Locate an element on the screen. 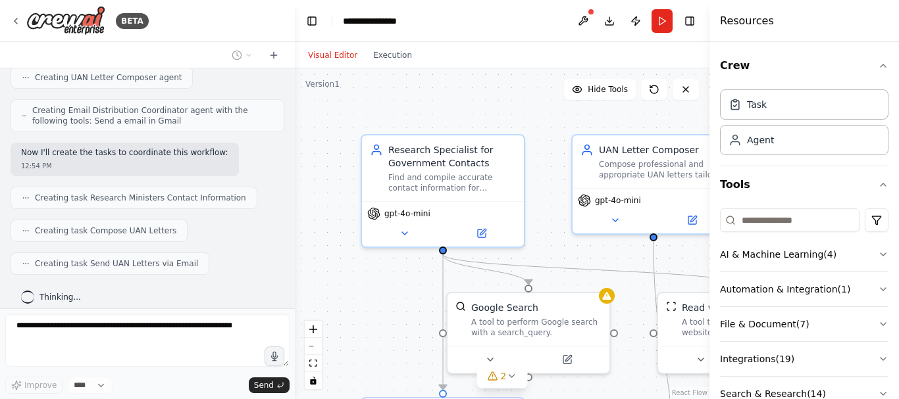 This screenshot has height=399, width=899. span: Creating task Send UAN Letters via Email is located at coordinates (116, 264).